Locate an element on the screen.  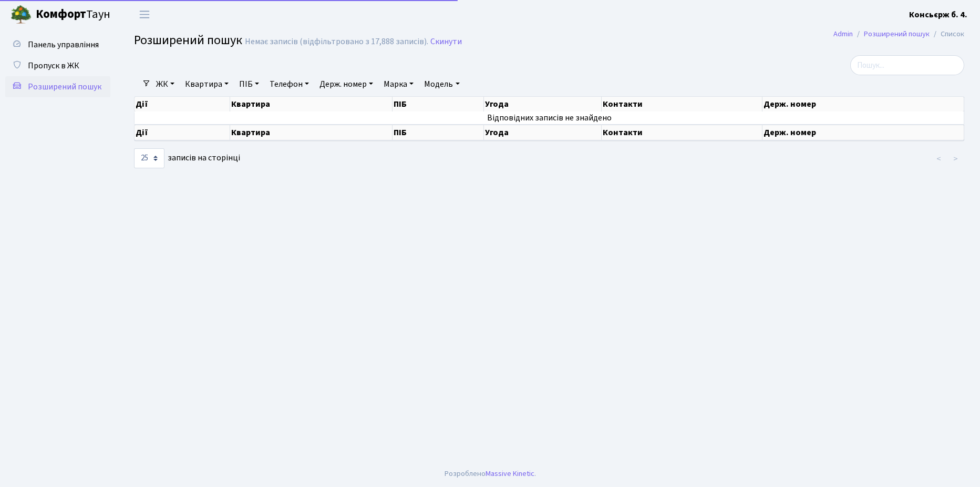
span: Пропуск в ЖК is located at coordinates (54, 66).